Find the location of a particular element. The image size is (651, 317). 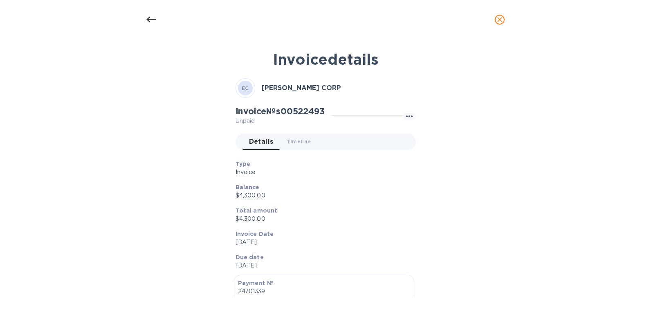

span: Timeline is located at coordinates (299, 141).